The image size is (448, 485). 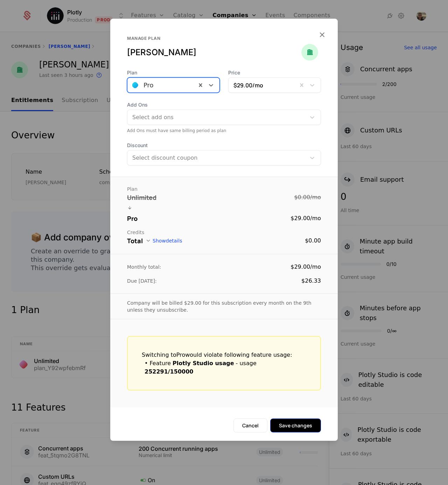 I want to click on div: Company will be billed $29.00 for this subscription every month on the 9th unless they unsubscribe., so click(x=224, y=307).